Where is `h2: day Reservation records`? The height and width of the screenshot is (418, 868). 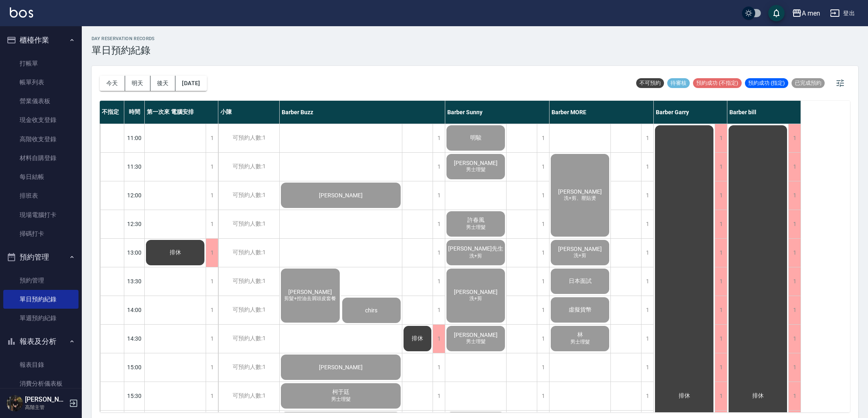 h2: day Reservation records is located at coordinates (123, 38).